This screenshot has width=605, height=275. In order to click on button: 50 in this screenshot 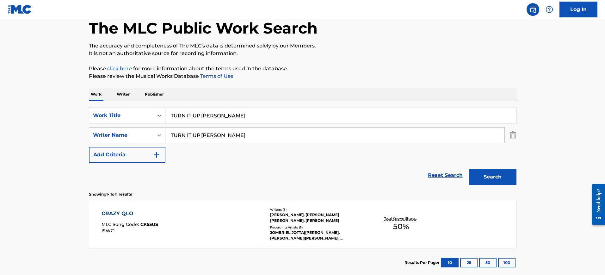, I will do `click(487, 262)`.